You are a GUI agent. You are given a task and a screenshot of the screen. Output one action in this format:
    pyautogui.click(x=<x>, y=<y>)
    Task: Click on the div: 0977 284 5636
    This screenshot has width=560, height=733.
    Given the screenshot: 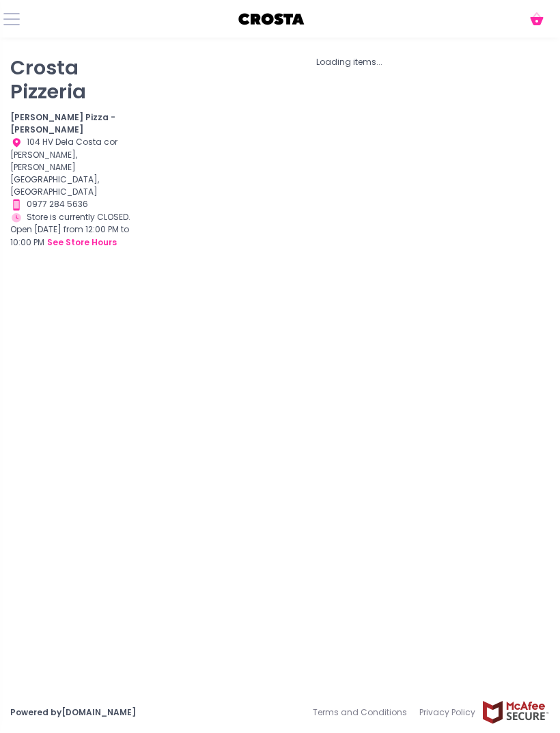 What is the action you would take?
    pyautogui.click(x=71, y=204)
    